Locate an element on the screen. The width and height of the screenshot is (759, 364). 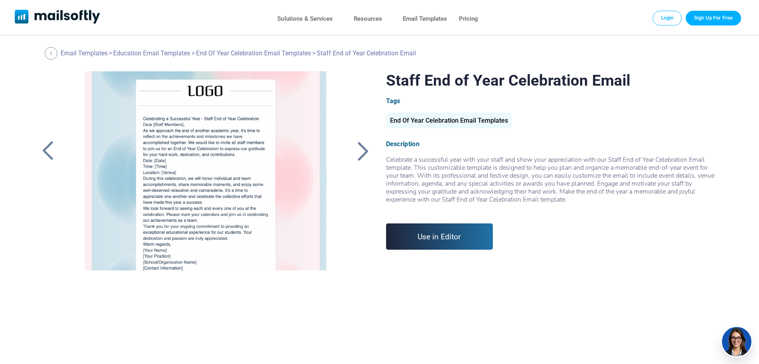
a: Staff End of Year Celebration Email is located at coordinates (205, 171).